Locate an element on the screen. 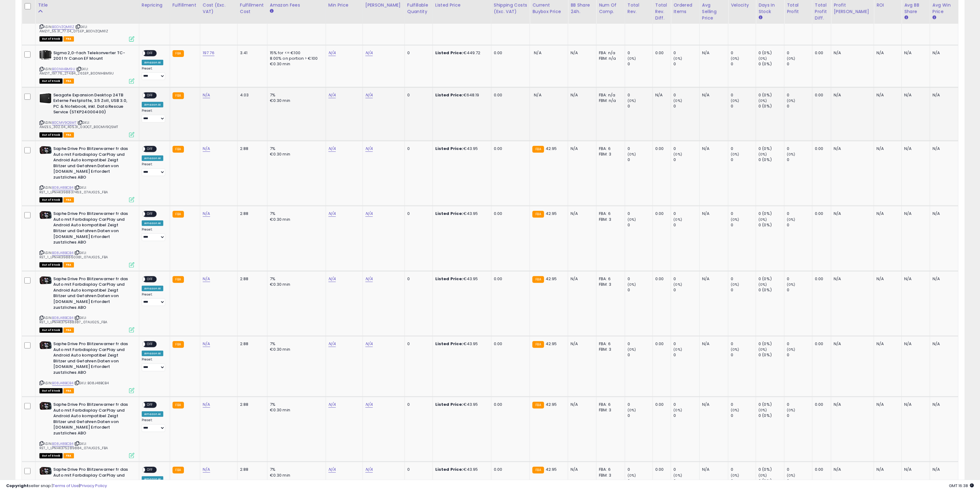 This screenshot has height=492, width=980. div: Amazon AI is located at coordinates (152, 105).